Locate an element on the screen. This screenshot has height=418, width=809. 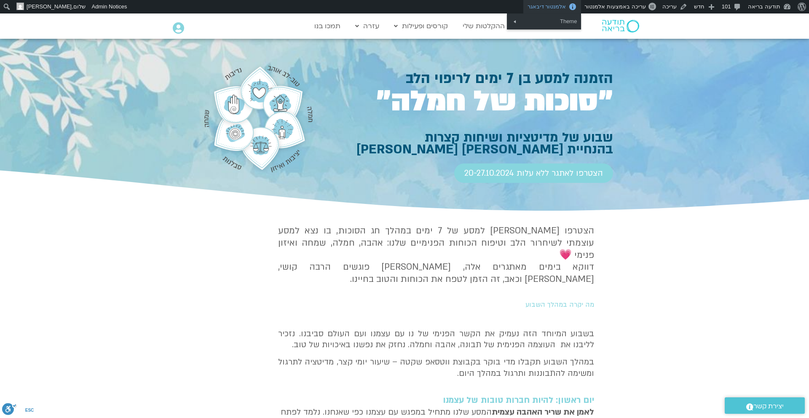
div: Theme is located at coordinates (544, 21).